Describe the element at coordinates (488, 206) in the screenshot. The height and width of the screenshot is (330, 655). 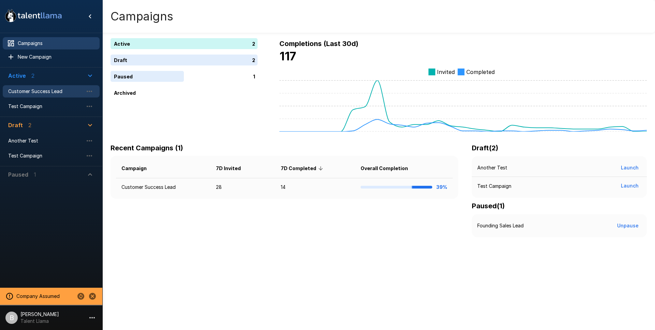
I see `b: Paused ( 1 )` at that location.